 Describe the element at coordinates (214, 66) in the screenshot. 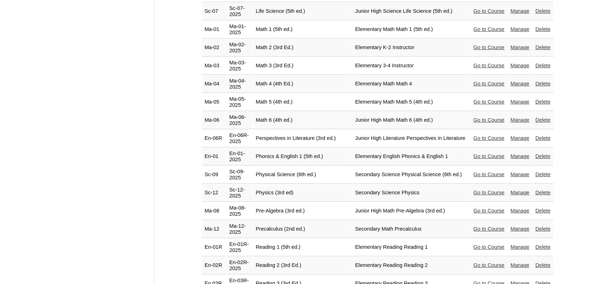

I see `td: Ma-03` at that location.